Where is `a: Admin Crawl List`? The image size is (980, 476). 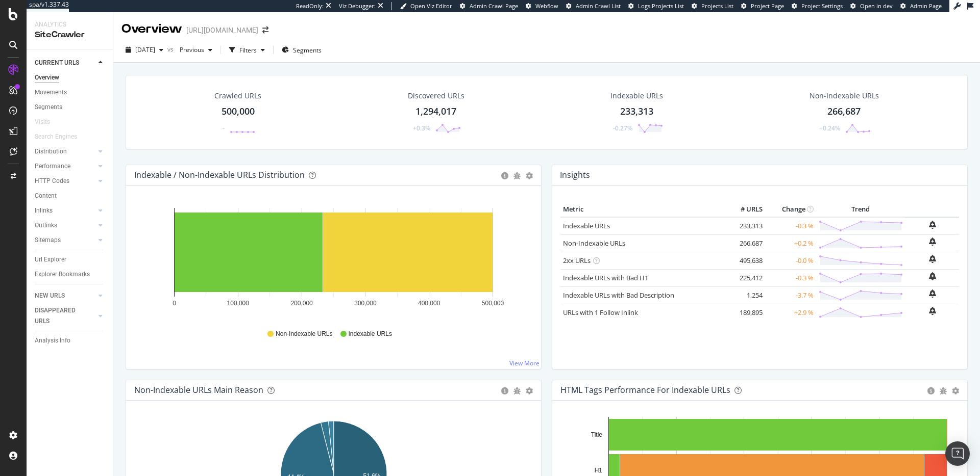 a: Admin Crawl List is located at coordinates (593, 6).